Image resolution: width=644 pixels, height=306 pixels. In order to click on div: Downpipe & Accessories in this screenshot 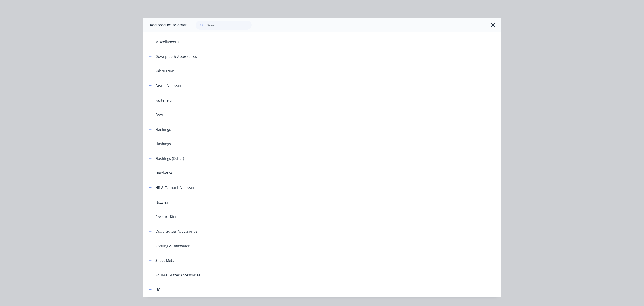, I will do `click(176, 57)`.